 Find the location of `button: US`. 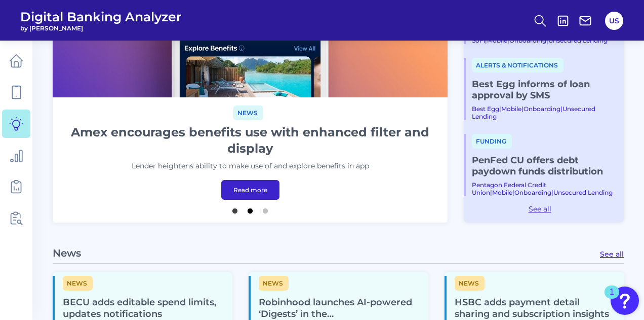

button: US is located at coordinates (614, 20).